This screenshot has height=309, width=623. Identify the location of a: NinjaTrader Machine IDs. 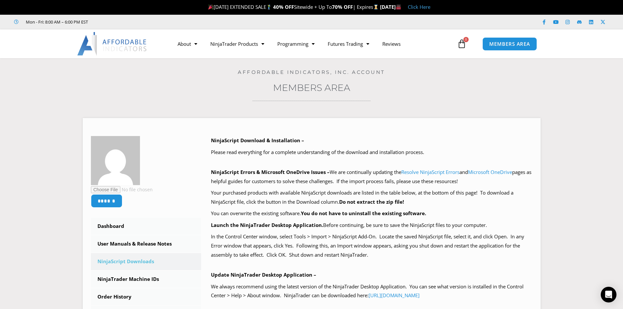
(146, 279).